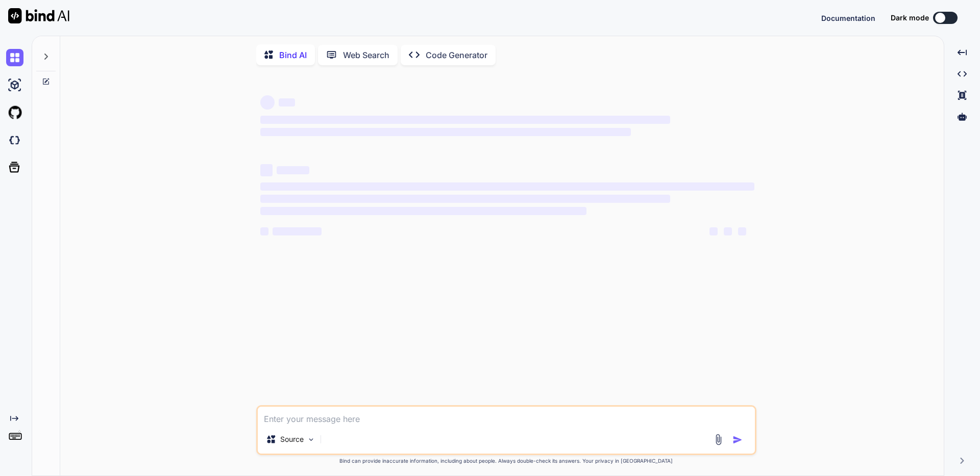 Image resolution: width=980 pixels, height=476 pixels. Describe the element at coordinates (15, 85) in the screenshot. I see `img: ai-studio` at that location.